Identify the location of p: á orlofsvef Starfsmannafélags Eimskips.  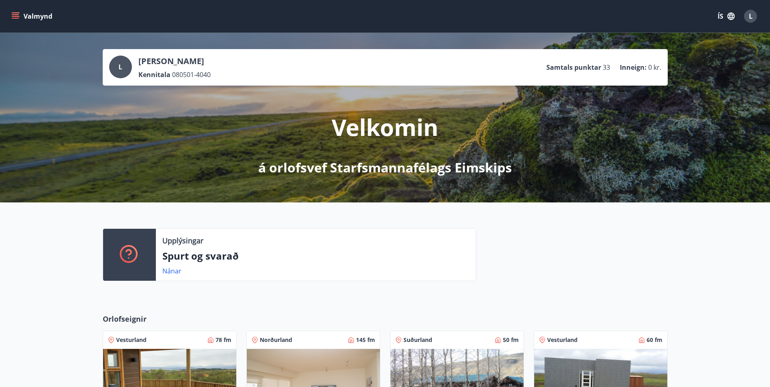
(385, 168).